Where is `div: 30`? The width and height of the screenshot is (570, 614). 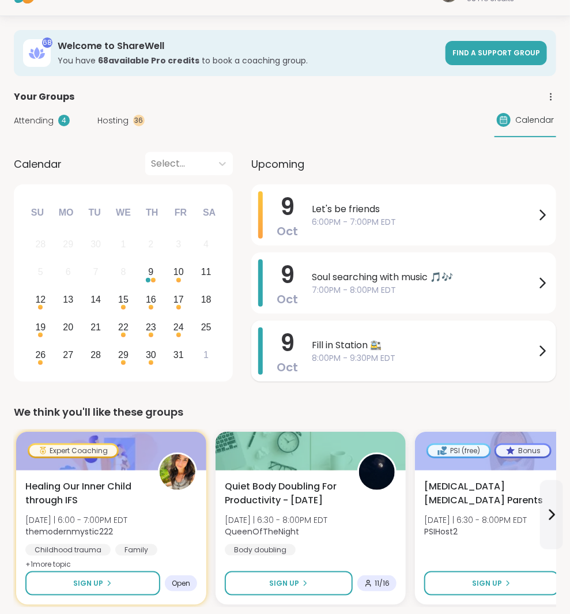
div: 30 is located at coordinates (151, 355).